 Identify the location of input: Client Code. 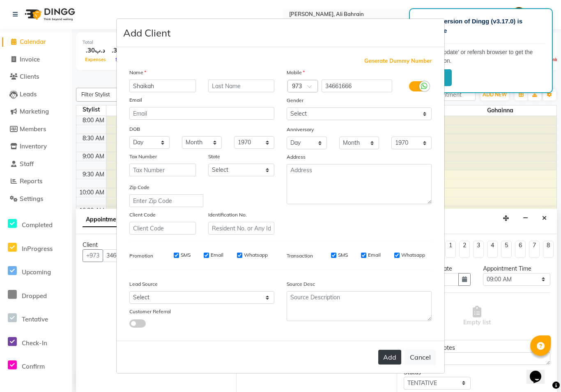
(162, 228).